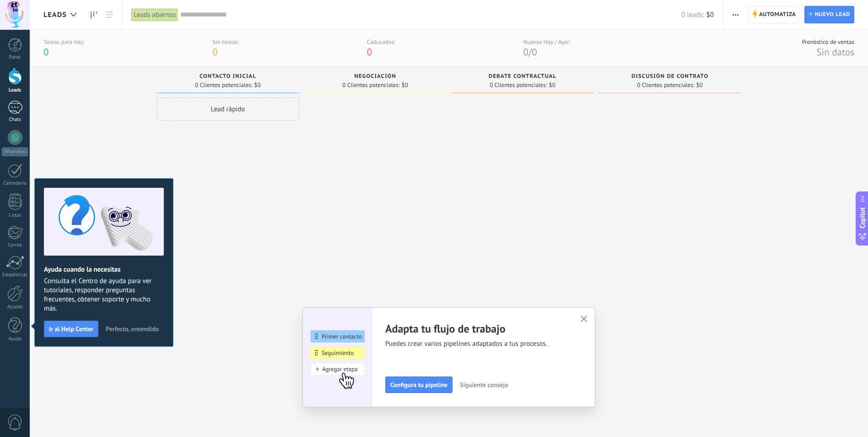  What do you see at coordinates (692, 15) in the screenshot?
I see `span: 0 leads:` at bounding box center [692, 15].